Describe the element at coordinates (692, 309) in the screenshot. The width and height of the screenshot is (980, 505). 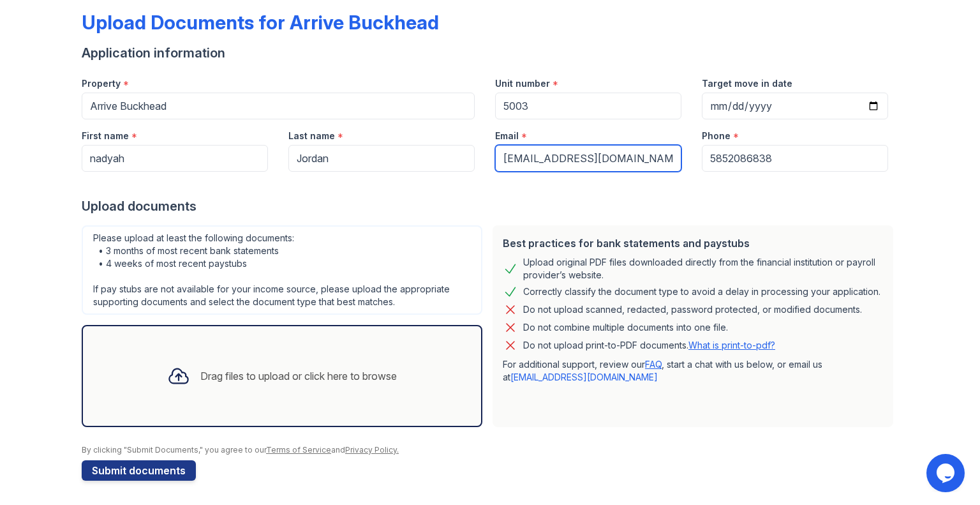
I see `div: Do not upload scanned, redacted, password protected, or modified documents.` at that location.